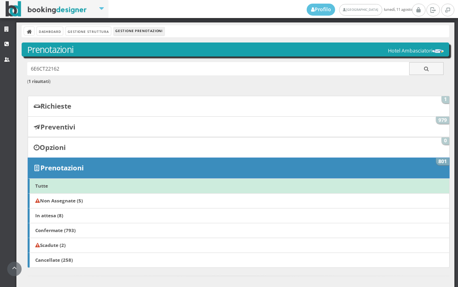  I want to click on a: Gestione Struttura, so click(88, 31).